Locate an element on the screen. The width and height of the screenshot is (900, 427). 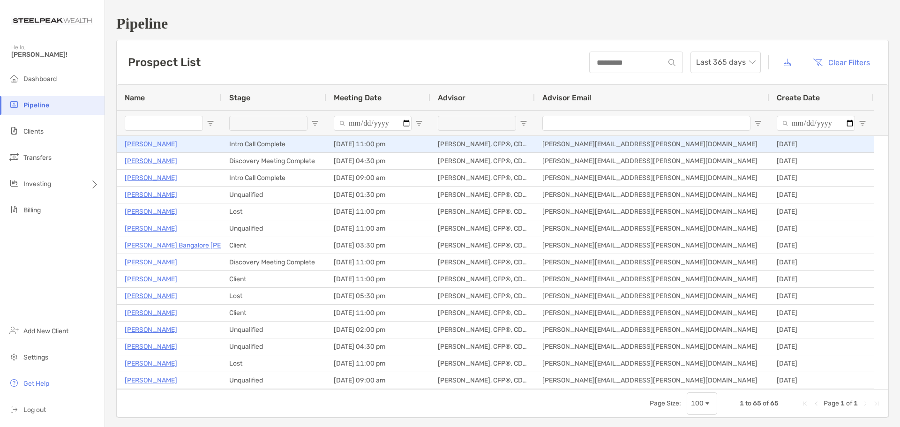
div: 100 is located at coordinates (697, 403).